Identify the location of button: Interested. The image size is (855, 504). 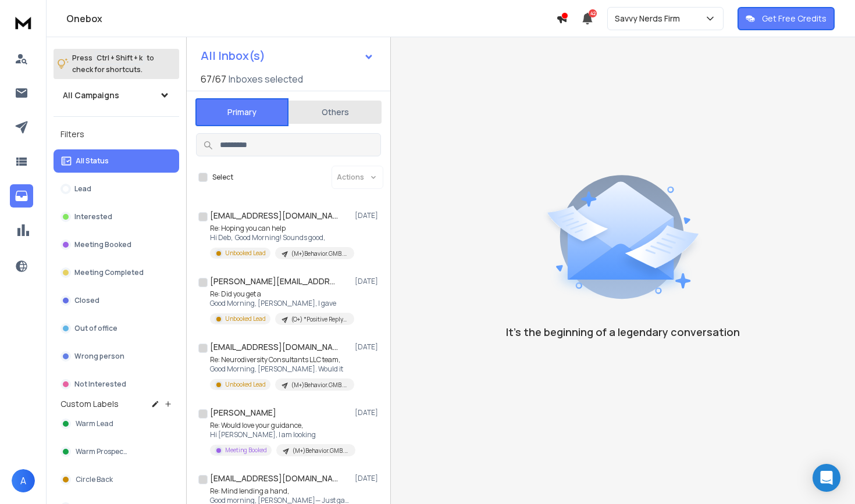
(117, 217).